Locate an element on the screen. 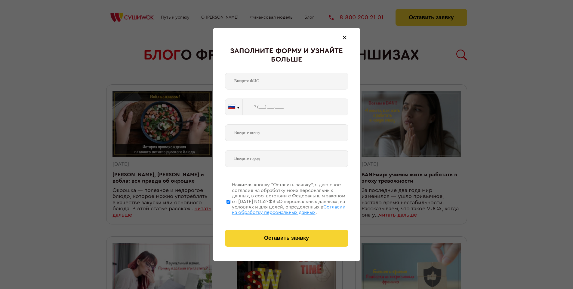 The width and height of the screenshot is (573, 289). input: Введите ФИО is located at coordinates (286, 81).